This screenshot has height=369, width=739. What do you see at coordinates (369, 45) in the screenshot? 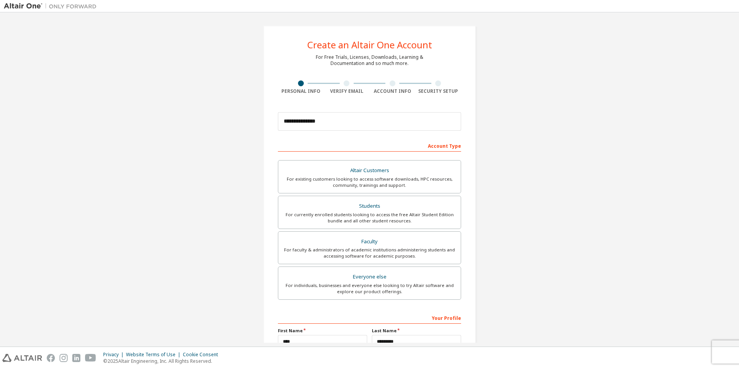
I see `div: Create an Altair One Account` at bounding box center [369, 45].